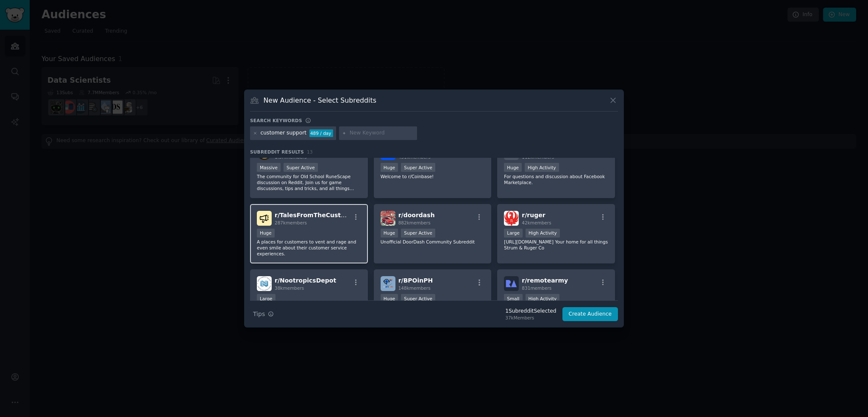 This screenshot has width=868, height=417. Describe the element at coordinates (263, 314) in the screenshot. I see `button: Tips` at that location.